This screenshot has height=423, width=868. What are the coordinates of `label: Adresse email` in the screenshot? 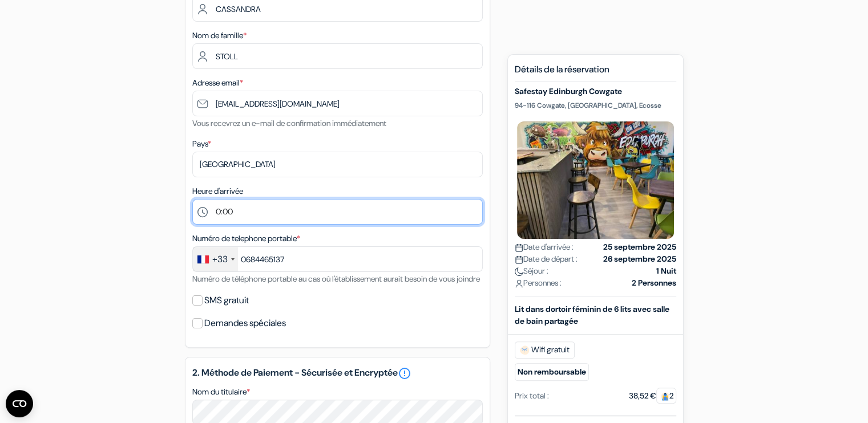 It's located at (218, 83).